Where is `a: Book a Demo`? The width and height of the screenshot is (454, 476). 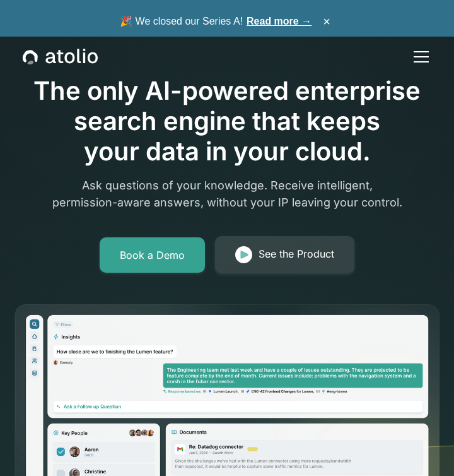 a: Book a Demo is located at coordinates (152, 255).